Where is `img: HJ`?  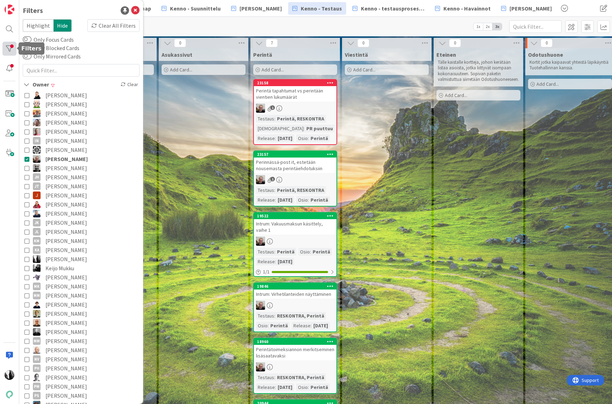 img: HJ is located at coordinates (37, 132).